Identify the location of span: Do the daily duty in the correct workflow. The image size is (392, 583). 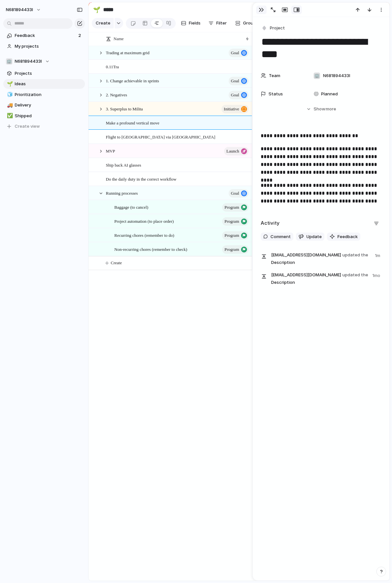
(141, 179).